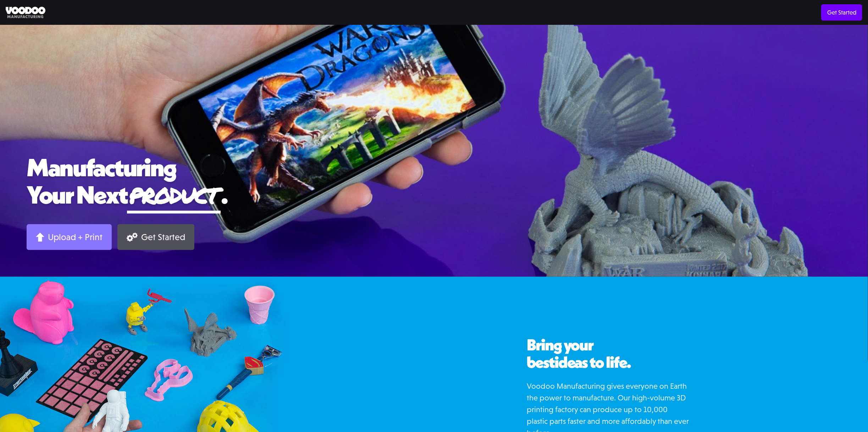 The image size is (868, 432). Describe the element at coordinates (69, 237) in the screenshot. I see `a: Upload + Print` at that location.